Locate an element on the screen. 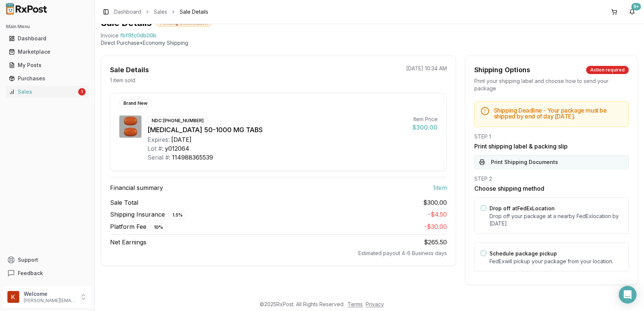  p: Direct Purchase • Economy Shipping is located at coordinates (369, 43).